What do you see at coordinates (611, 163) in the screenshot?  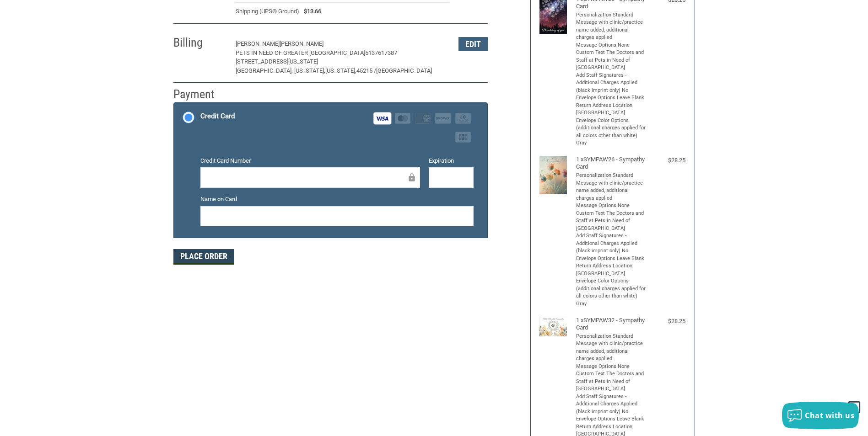 I see `h4: 1 x SYMPAW26 - Sympathy Card` at bounding box center [611, 163].